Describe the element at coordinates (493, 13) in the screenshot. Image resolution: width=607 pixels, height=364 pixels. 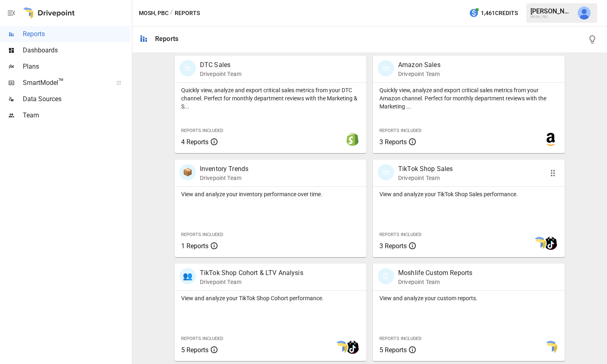
I see `button: 1,461Credits` at that location.